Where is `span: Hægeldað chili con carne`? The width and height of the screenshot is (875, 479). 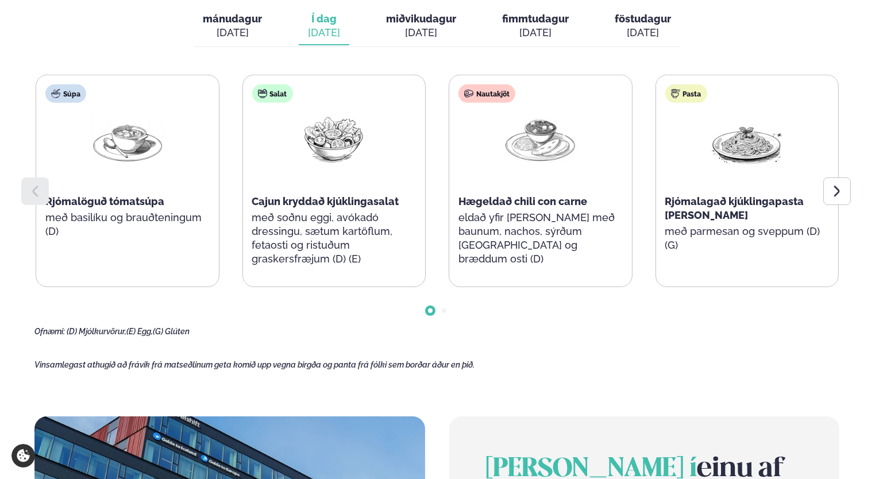 span: Hægeldað chili con carne is located at coordinates (523, 201).